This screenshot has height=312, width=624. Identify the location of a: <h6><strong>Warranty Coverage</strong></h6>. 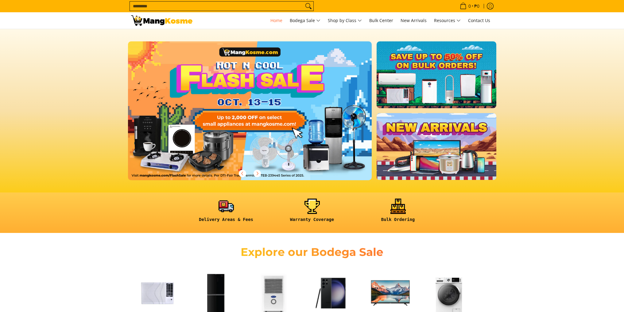
(312, 213).